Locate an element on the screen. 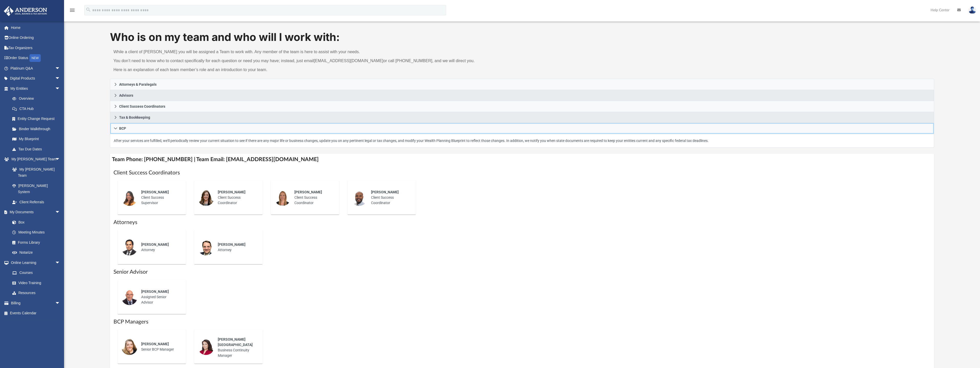 Image resolution: width=980 pixels, height=368 pixels. h1: BCP Managers is located at coordinates (522, 322).